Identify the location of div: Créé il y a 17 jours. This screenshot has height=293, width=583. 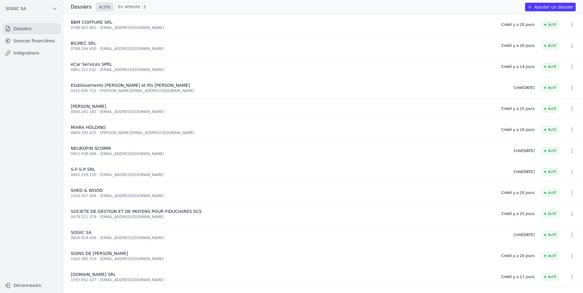
(518, 277).